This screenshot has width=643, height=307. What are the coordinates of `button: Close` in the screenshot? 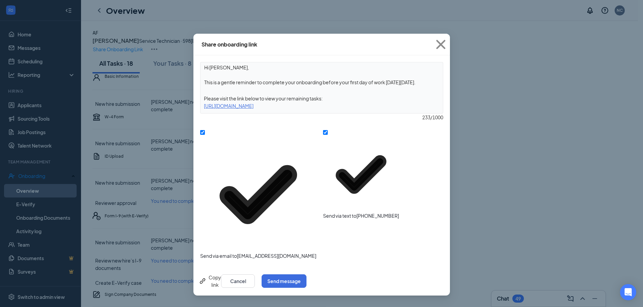 It's located at (441, 45).